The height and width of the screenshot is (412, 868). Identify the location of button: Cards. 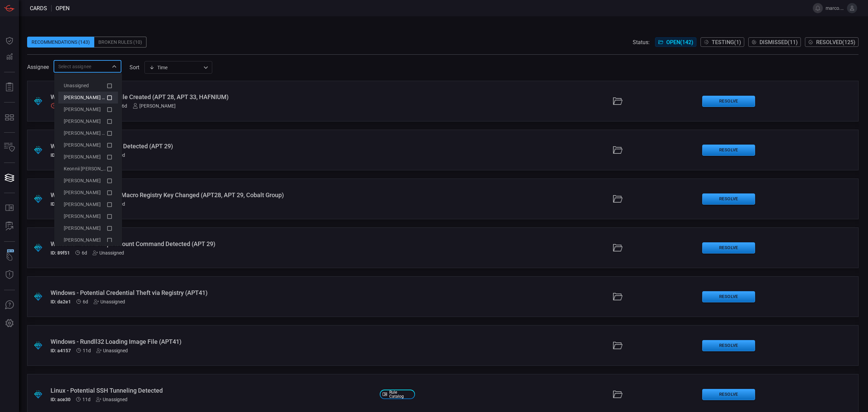
(10, 178).